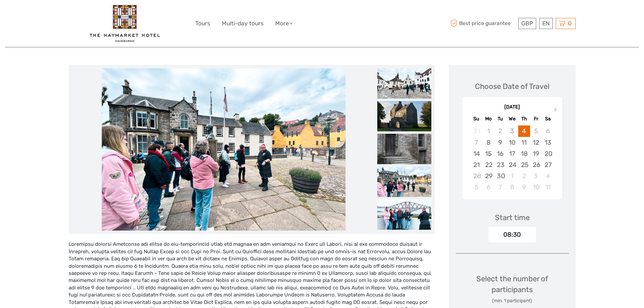 This screenshot has height=308, width=644. What do you see at coordinates (476, 131) in the screenshot?
I see `div: Not available Sunday, August 31st, 2025` at bounding box center [476, 131].